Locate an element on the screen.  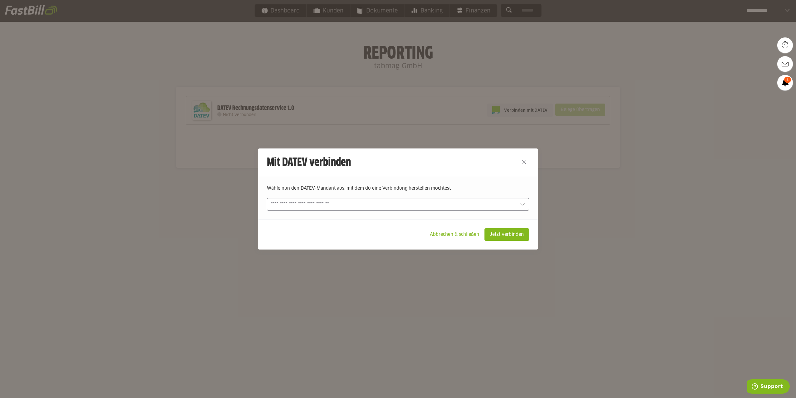
a: 1 is located at coordinates (785, 83).